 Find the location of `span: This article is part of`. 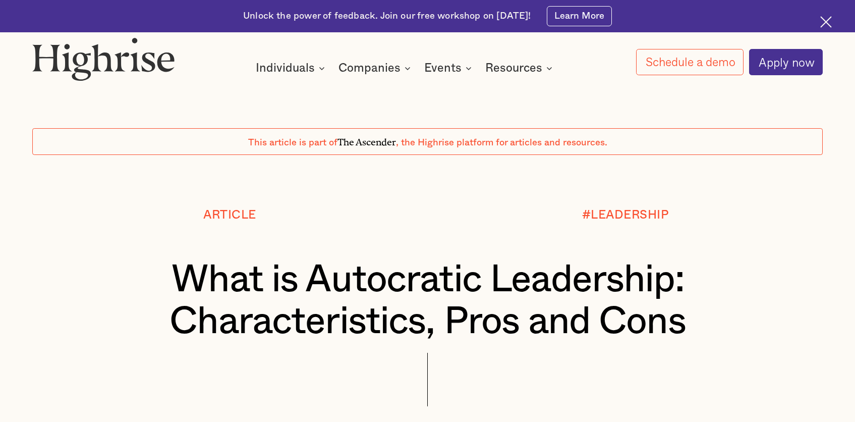

span: This article is part of is located at coordinates (292, 142).